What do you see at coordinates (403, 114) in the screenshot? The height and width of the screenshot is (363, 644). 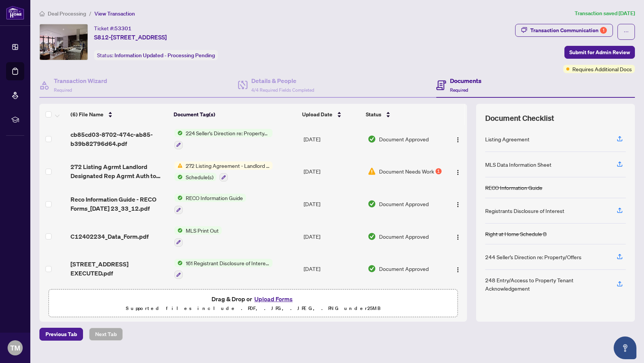 I see `th: Status` at bounding box center [403, 114].